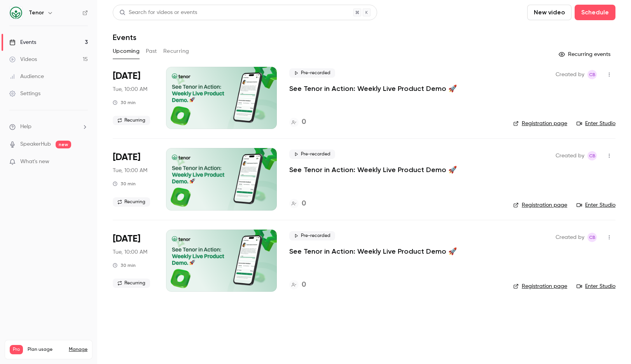 This screenshot has height=364, width=631. I want to click on div: Videos, so click(23, 60).